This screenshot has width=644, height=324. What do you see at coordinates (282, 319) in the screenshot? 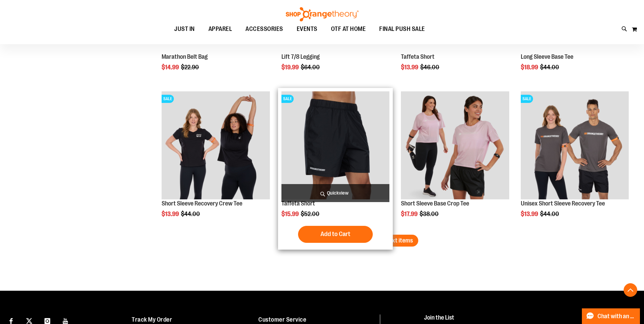
I see `a: Customer Service` at bounding box center [282, 319].